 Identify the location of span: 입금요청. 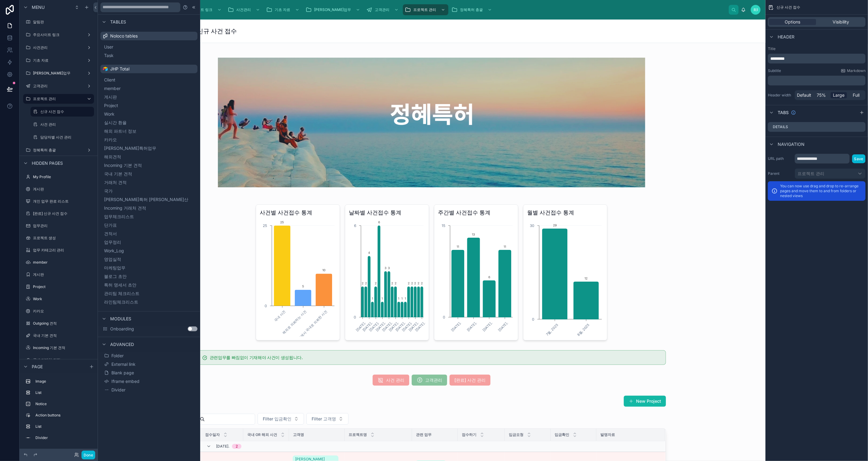
(516, 435).